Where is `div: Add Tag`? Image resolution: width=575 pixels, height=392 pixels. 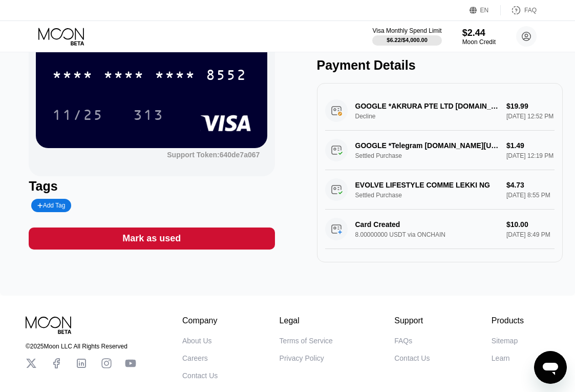 div: Add Tag is located at coordinates (51, 205).